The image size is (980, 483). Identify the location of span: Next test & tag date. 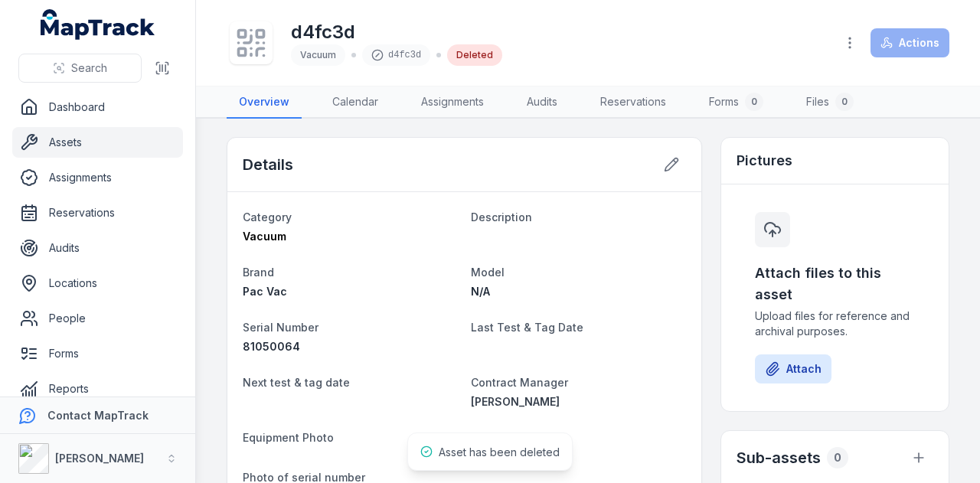
(296, 383).